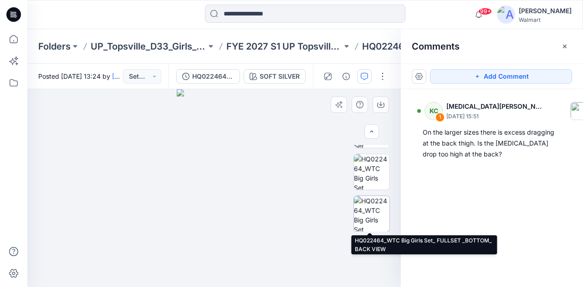 The height and width of the screenshot is (287, 583). I want to click on a: FYE 2027 S1 UP Topsville D33 Girls Seasonal, so click(284, 46).